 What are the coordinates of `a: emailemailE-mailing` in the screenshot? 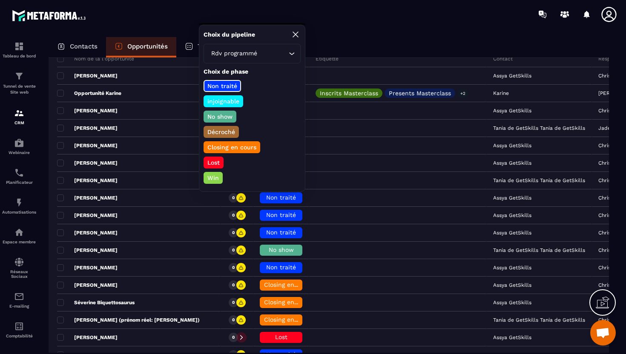 It's located at (19, 300).